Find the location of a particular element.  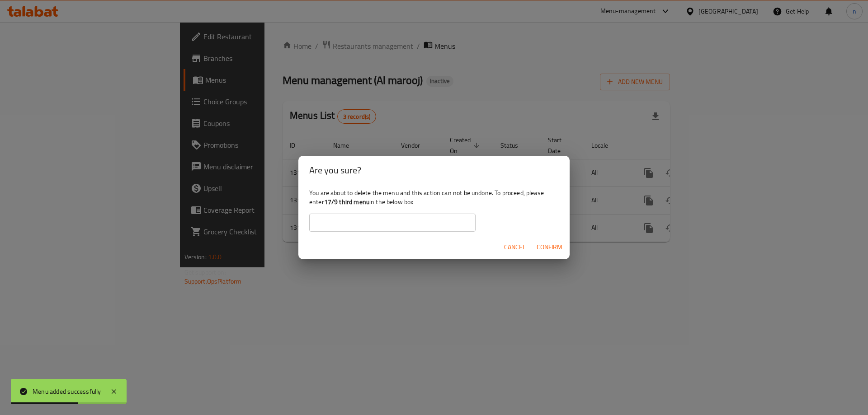

span: Confirm is located at coordinates (549, 247).